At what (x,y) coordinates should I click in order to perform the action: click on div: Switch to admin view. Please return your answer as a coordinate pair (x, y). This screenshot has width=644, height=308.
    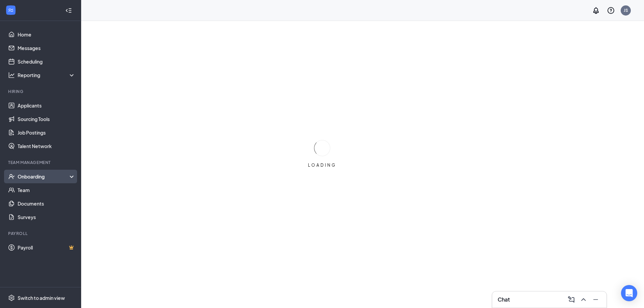
    Looking at the image, I should click on (41, 298).